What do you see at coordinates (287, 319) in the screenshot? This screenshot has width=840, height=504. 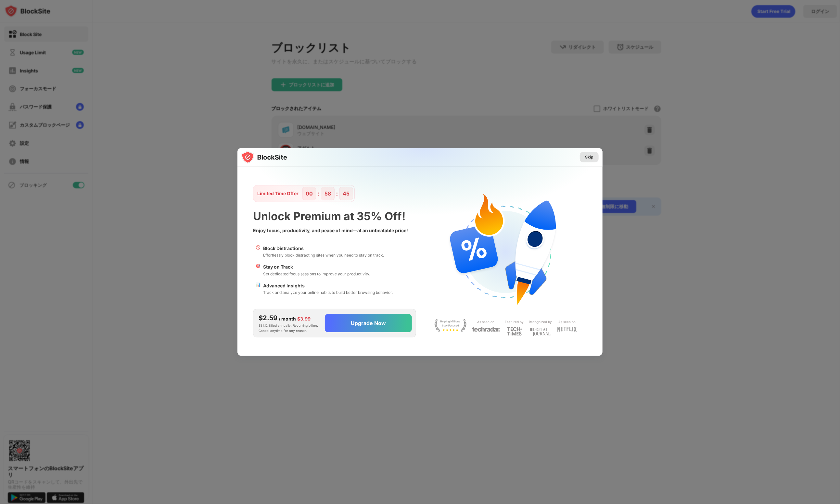 I see `div: / month` at bounding box center [287, 319].